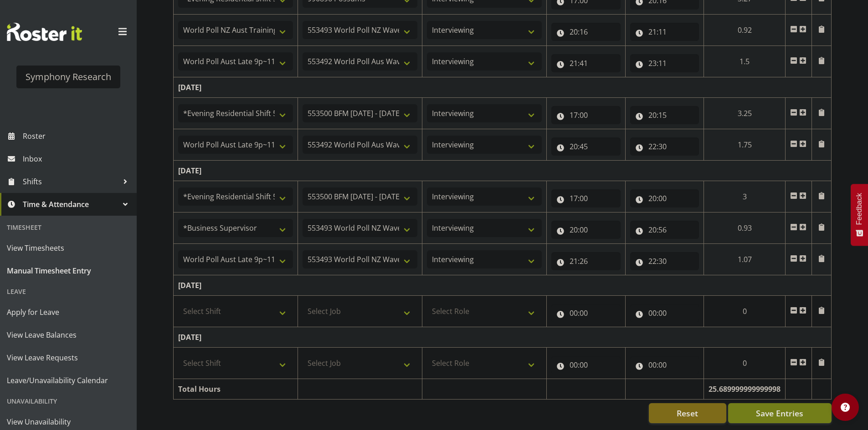 The image size is (868, 430). What do you see at coordinates (68, 248) in the screenshot?
I see `span: View Timesheets` at bounding box center [68, 248].